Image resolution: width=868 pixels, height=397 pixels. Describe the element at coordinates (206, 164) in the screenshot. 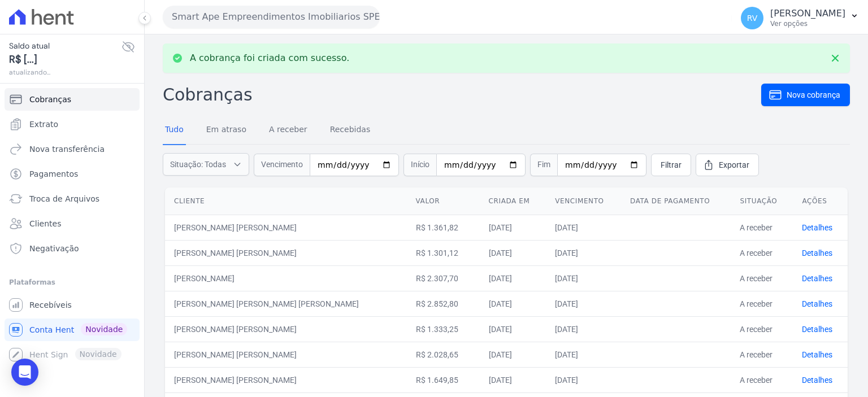

I see `button: Situação: Todas` at that location.